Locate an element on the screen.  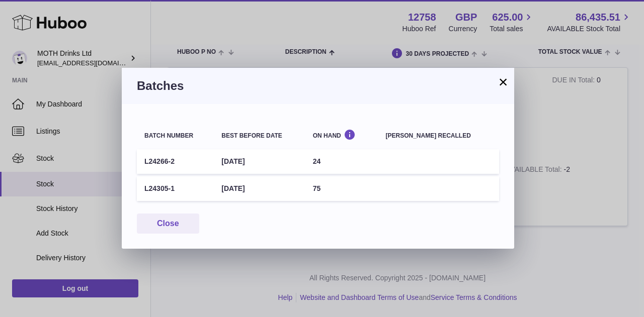
td: L24305-1 is located at coordinates (175, 188).